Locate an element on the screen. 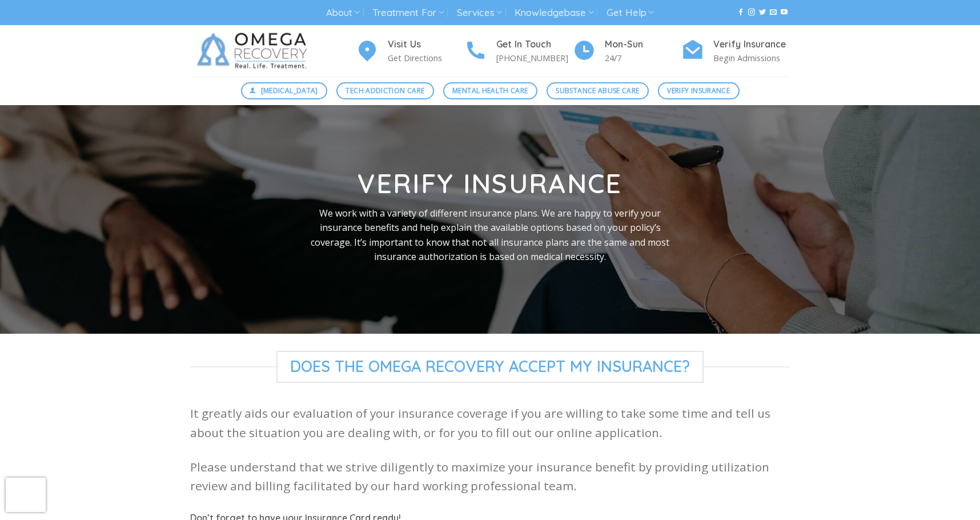 The height and width of the screenshot is (520, 980). img: Omega Recovery is located at coordinates (254, 51).